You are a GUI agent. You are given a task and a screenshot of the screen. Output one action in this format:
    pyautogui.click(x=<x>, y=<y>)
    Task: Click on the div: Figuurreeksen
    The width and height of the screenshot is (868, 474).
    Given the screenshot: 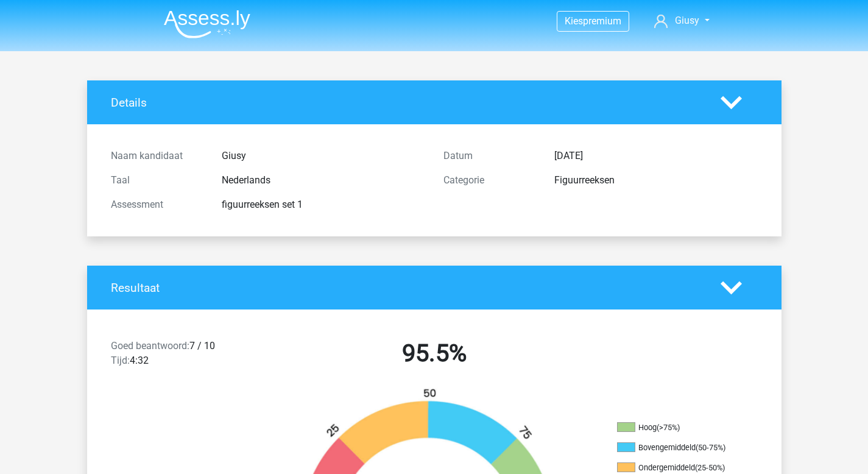 What is the action you would take?
    pyautogui.click(x=656, y=180)
    